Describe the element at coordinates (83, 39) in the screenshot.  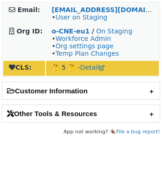
I see `a: Workforce Admin` at that location.